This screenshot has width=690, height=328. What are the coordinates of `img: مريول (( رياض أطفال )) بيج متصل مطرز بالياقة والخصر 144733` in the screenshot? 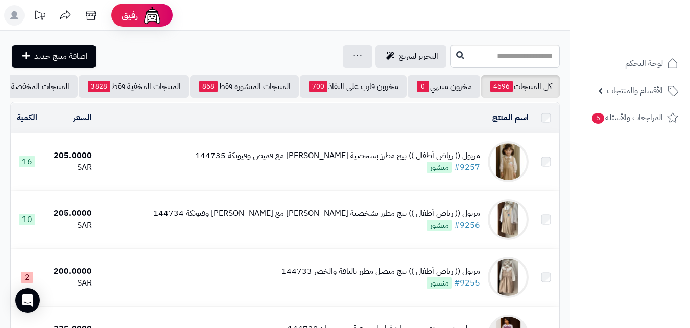 It's located at (508, 277).